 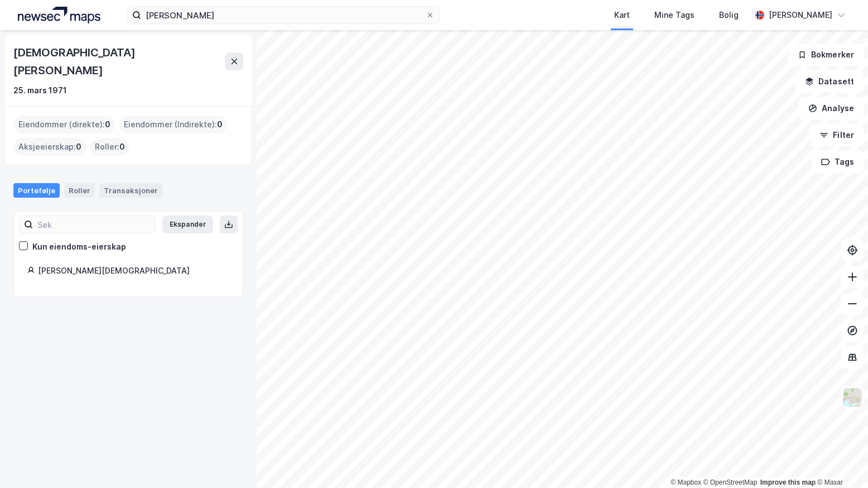 What do you see at coordinates (832, 108) in the screenshot?
I see `button: Analyse` at bounding box center [832, 108].